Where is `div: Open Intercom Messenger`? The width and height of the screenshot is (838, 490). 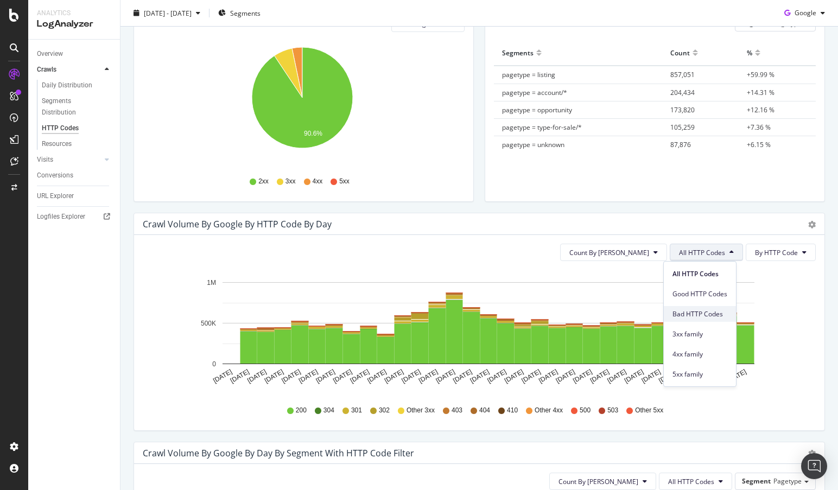 div: Open Intercom Messenger is located at coordinates (815, 466).